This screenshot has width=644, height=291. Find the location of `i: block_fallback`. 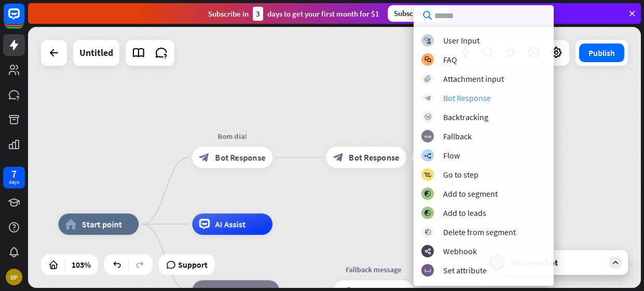

i: block_fallback is located at coordinates (427, 137).